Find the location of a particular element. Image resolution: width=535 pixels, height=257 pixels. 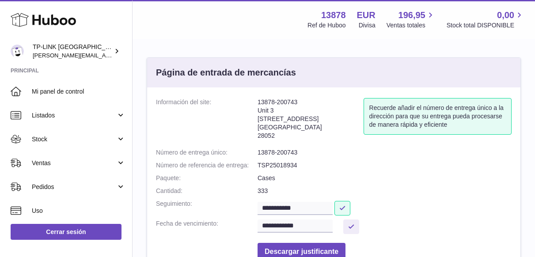

span: Mi panel de control is located at coordinates (79, 91).